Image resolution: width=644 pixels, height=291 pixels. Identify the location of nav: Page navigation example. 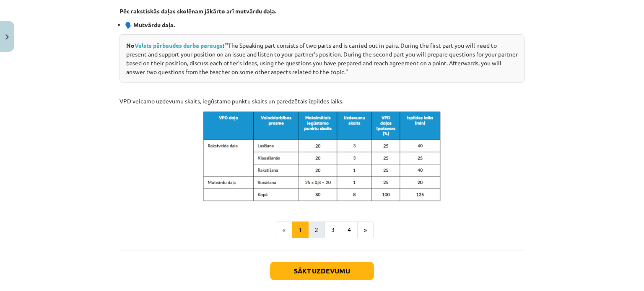
(322, 230).